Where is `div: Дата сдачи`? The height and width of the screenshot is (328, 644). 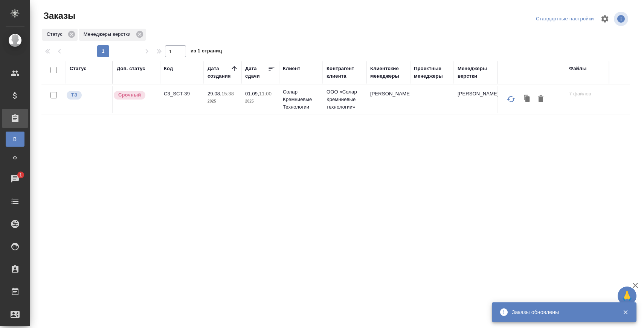
div: Дата сдачи is located at coordinates (257, 72).